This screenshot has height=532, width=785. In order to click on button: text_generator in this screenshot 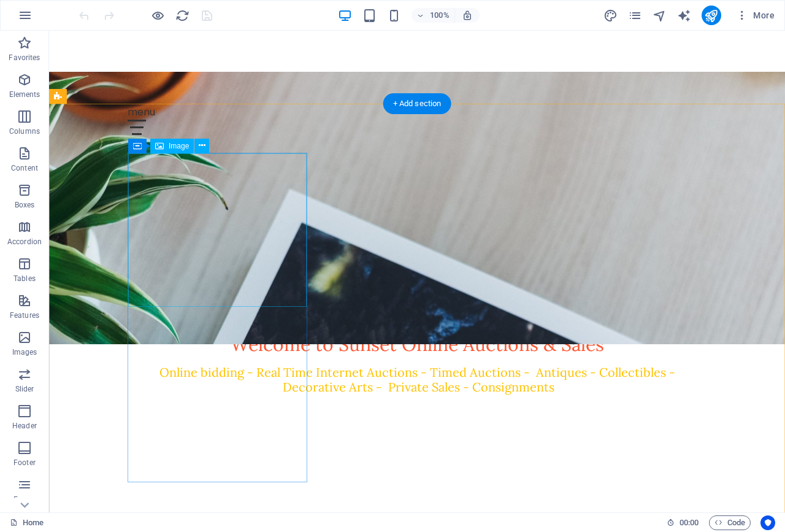, I will do `click(684, 15)`.